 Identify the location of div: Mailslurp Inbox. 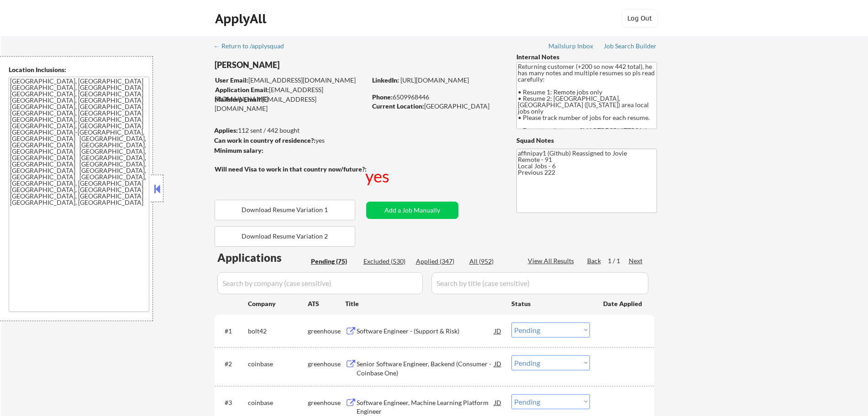
(571, 46).